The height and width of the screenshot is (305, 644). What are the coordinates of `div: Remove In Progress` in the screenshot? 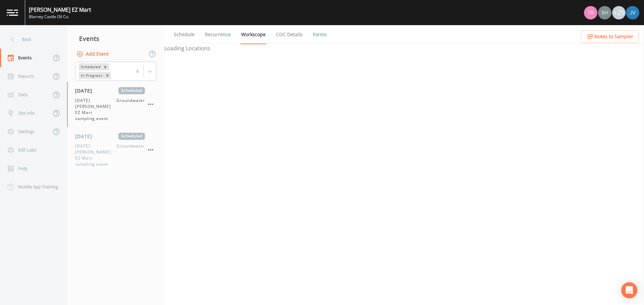 It's located at (107, 75).